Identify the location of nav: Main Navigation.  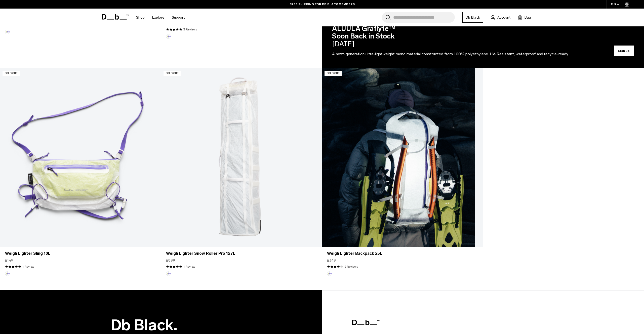
(161, 18).